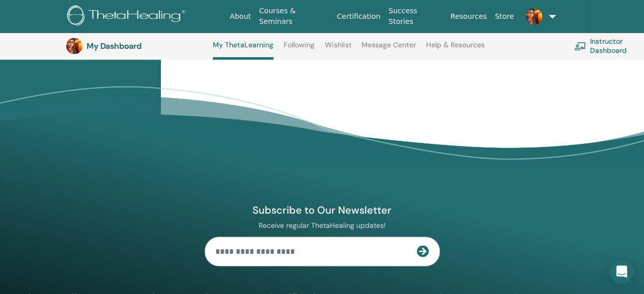  Describe the element at coordinates (469, 16) in the screenshot. I see `a: Resources` at that location.